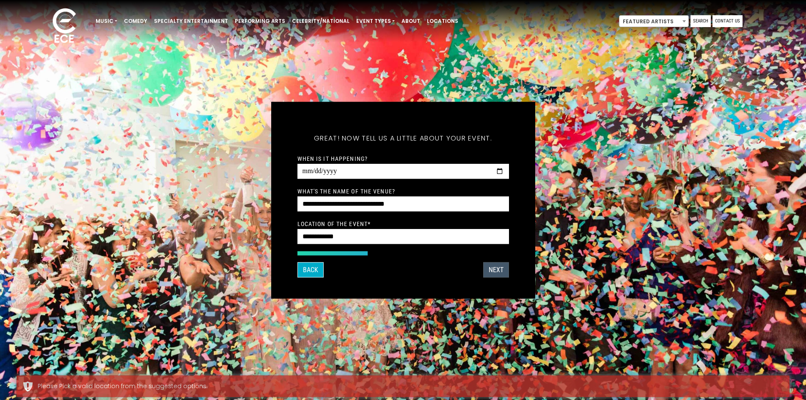 The height and width of the screenshot is (400, 806). I want to click on button: Next, so click(496, 270).